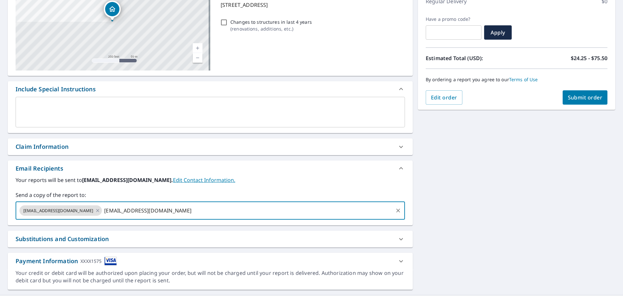  I want to click on span: Apply, so click(498, 32).